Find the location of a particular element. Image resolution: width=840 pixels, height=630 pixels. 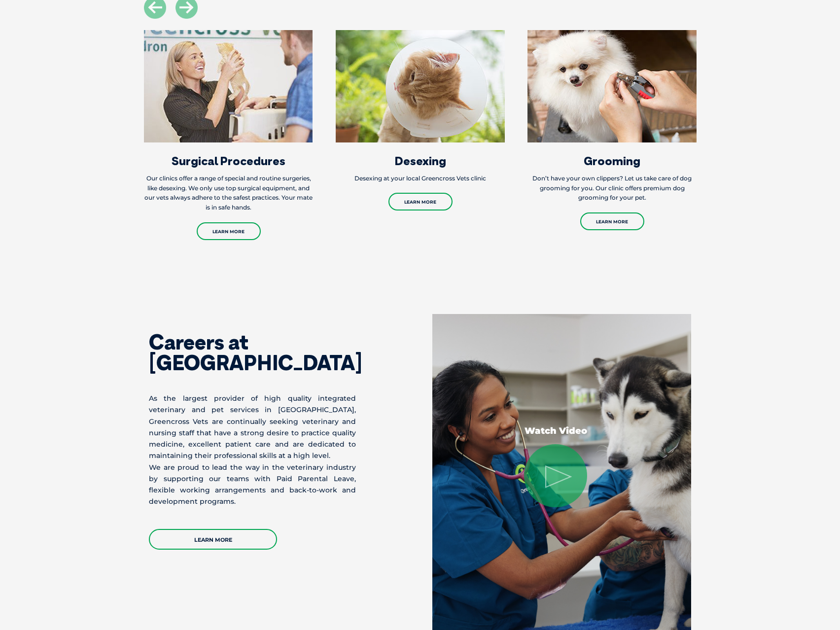

p: Don’t have your own clippers? Let us take care of dog grooming for you. Our clinic offers premium... is located at coordinates (611, 188).